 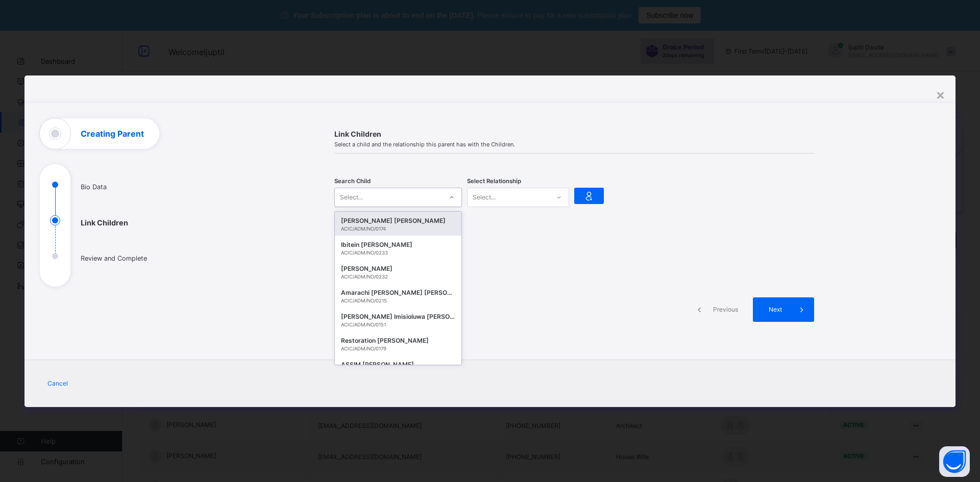 What do you see at coordinates (574, 144) in the screenshot?
I see `span: Select a child and the relationship this parent has with the Children.` at bounding box center [574, 144].